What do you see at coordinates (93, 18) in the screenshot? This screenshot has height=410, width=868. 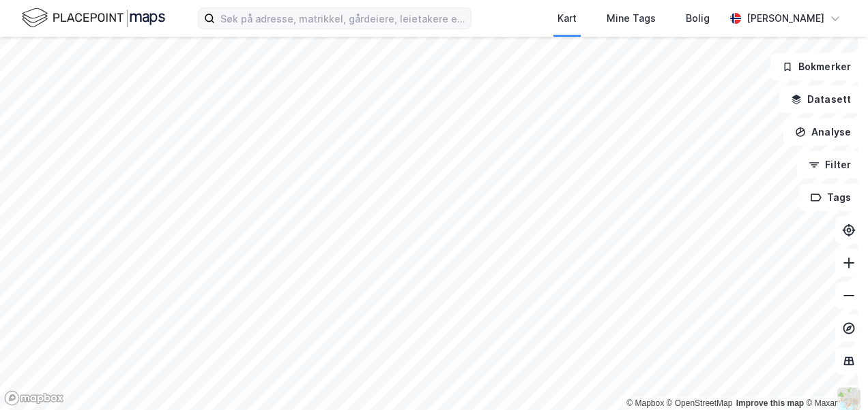 I see `img: logo.f888ab2527a4732fd821a326f86c7f29.svg` at bounding box center [93, 18].